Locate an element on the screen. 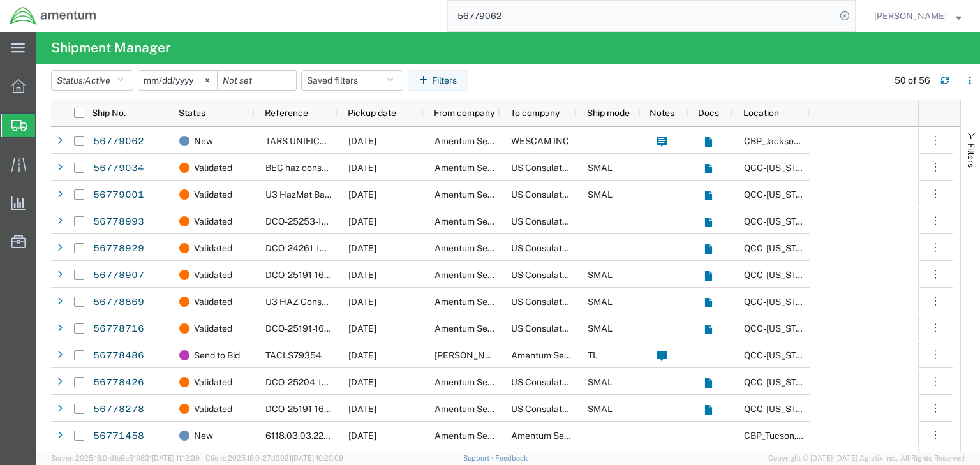  span: DCO-25253-168014 is located at coordinates (307, 221).